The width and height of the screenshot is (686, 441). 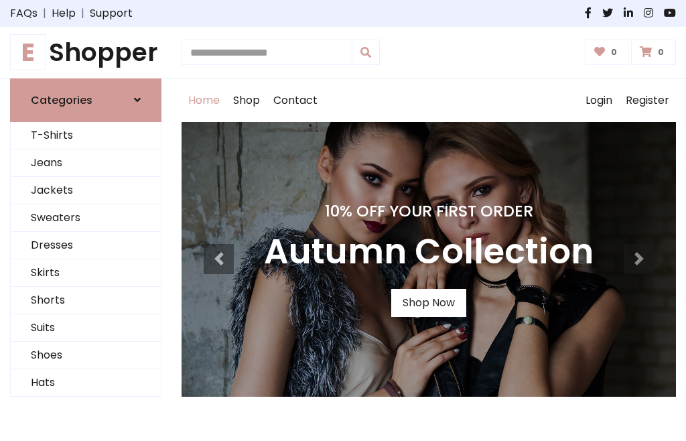 I want to click on a: Support, so click(x=111, y=13).